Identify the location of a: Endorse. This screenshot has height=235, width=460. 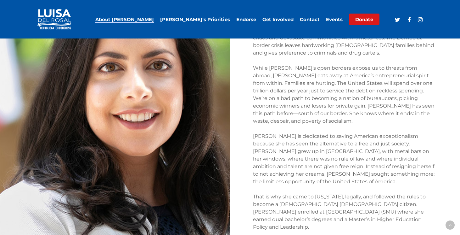
(246, 19).